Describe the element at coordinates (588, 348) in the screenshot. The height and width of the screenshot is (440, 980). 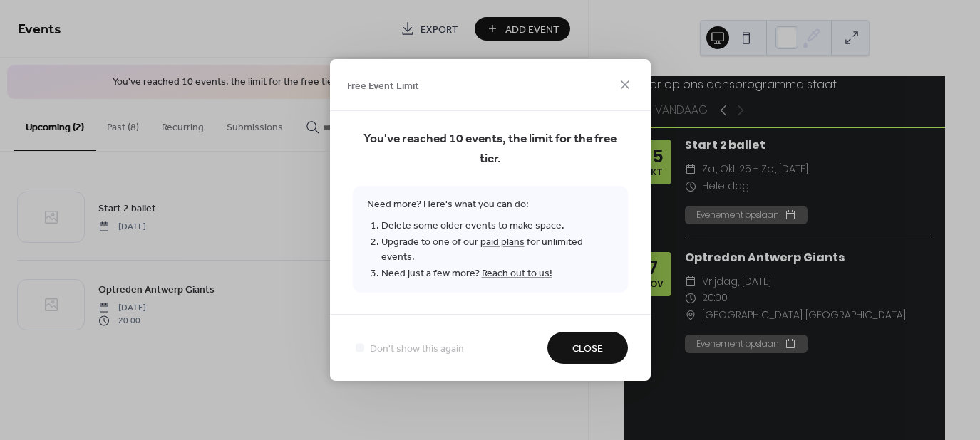
I see `button: Close` at that location.